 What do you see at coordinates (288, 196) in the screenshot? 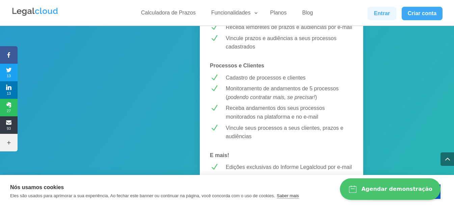
I see `a: Saber mais` at bounding box center [288, 196].